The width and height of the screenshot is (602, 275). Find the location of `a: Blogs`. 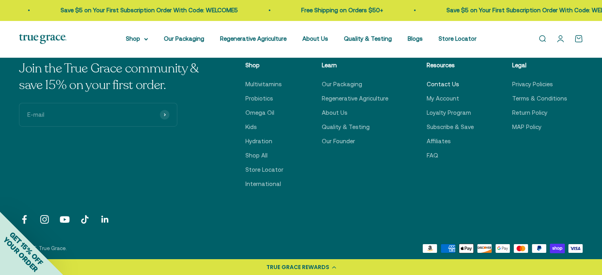

a: Blogs is located at coordinates (415, 38).